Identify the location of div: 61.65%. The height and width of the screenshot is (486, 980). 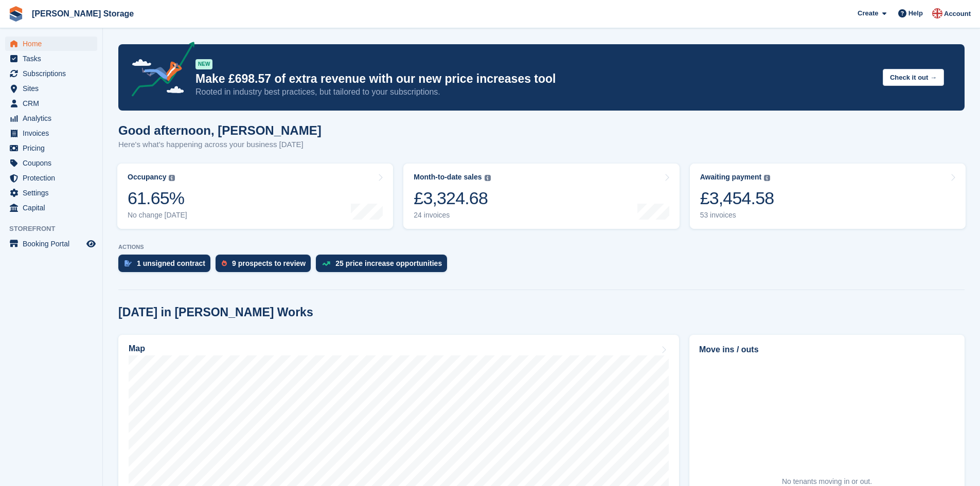
(158, 198).